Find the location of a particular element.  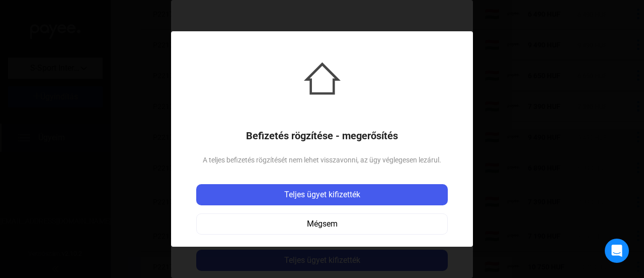

button: Teljes ügyet kifizették is located at coordinates (322, 194).